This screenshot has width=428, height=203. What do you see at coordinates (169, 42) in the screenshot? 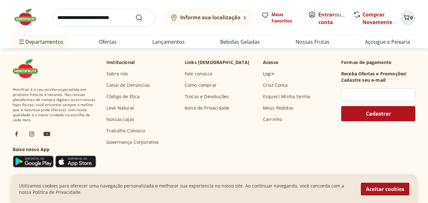
I see `a: Lançamentos` at bounding box center [169, 42].